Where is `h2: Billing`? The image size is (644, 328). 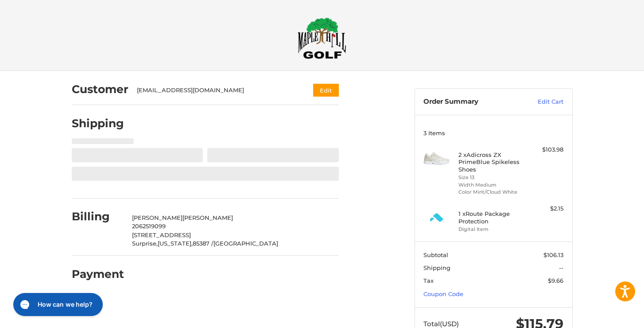 h2: Billing is located at coordinates (97, 216).